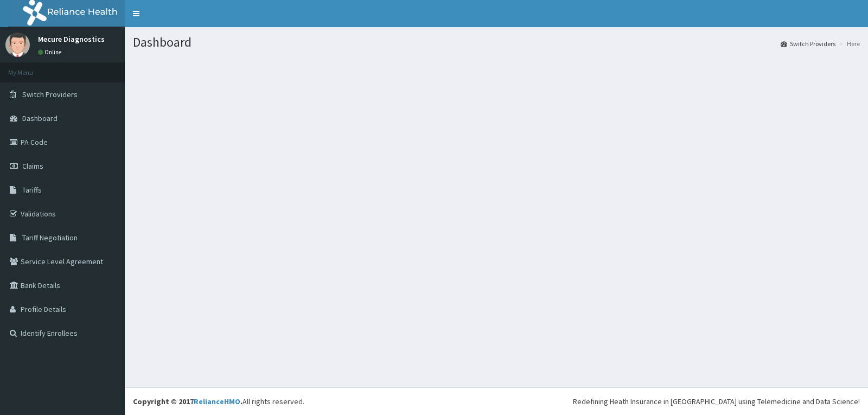 Image resolution: width=868 pixels, height=415 pixels. I want to click on span: Switch Providers, so click(50, 95).